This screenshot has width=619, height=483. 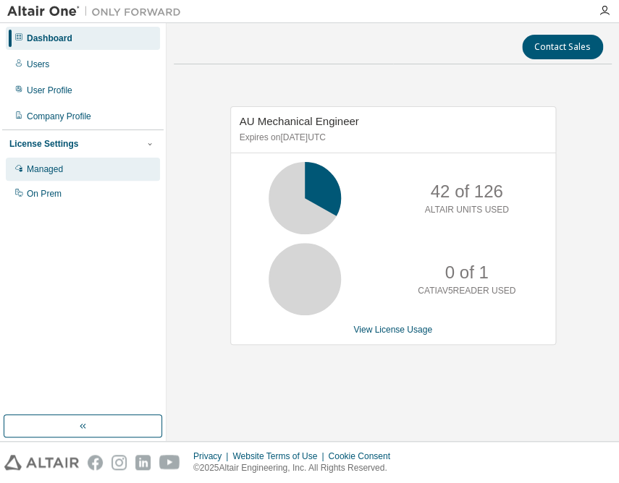 I want to click on div: Company Profile, so click(x=59, y=116).